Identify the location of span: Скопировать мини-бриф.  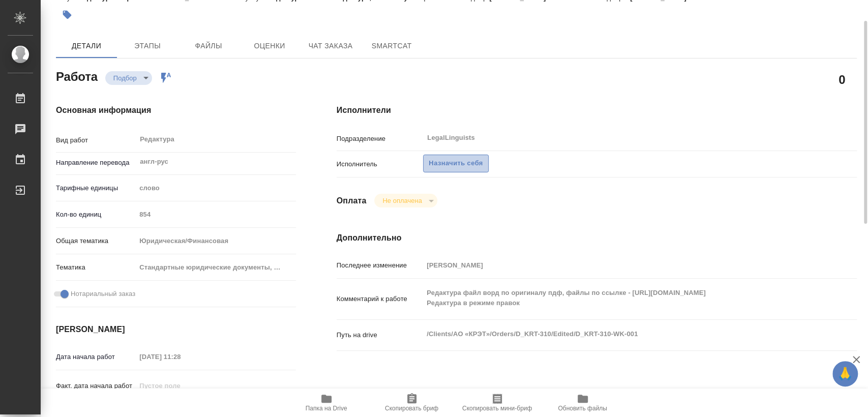
(497, 408).